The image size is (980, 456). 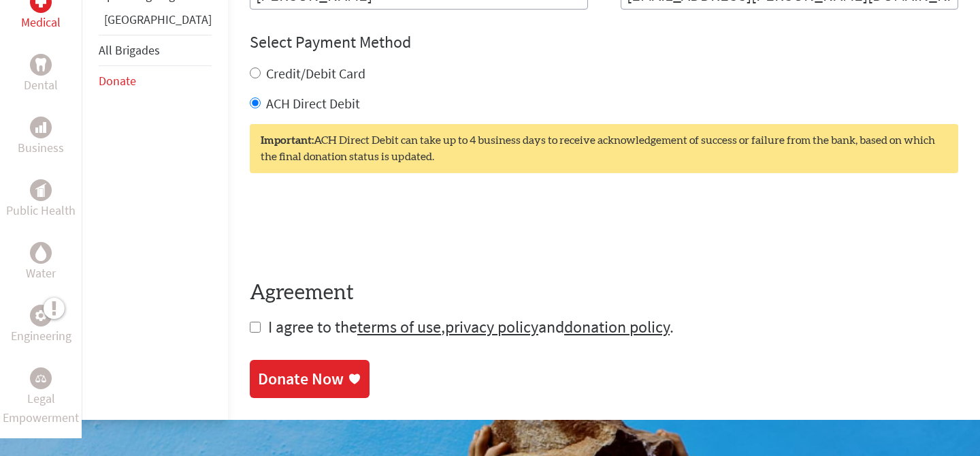 I want to click on div: Business, so click(x=41, y=127).